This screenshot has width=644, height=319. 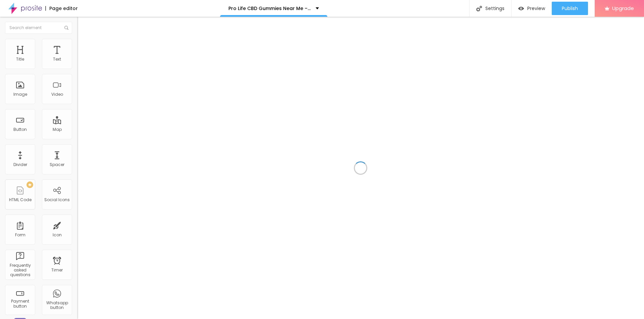 What do you see at coordinates (20, 94) in the screenshot?
I see `div: Image` at bounding box center [20, 94].